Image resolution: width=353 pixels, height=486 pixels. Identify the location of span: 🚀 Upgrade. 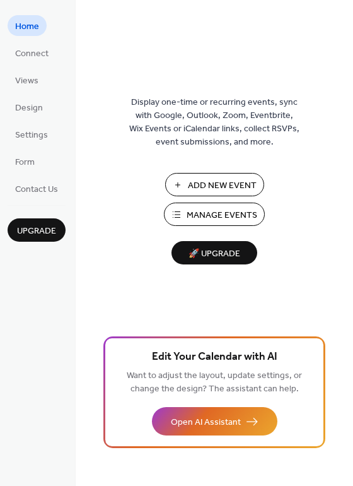
(215, 254).